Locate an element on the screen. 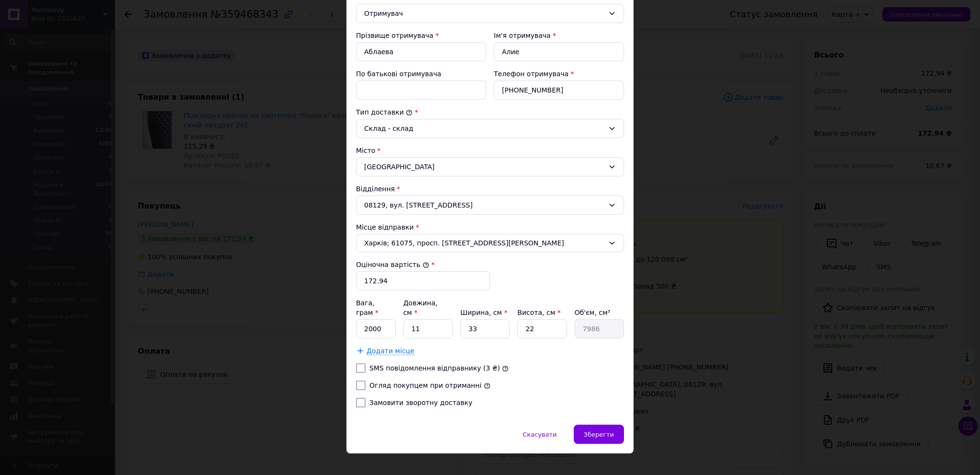 This screenshot has width=980, height=475. label: Оціночна вартість is located at coordinates (393, 264).